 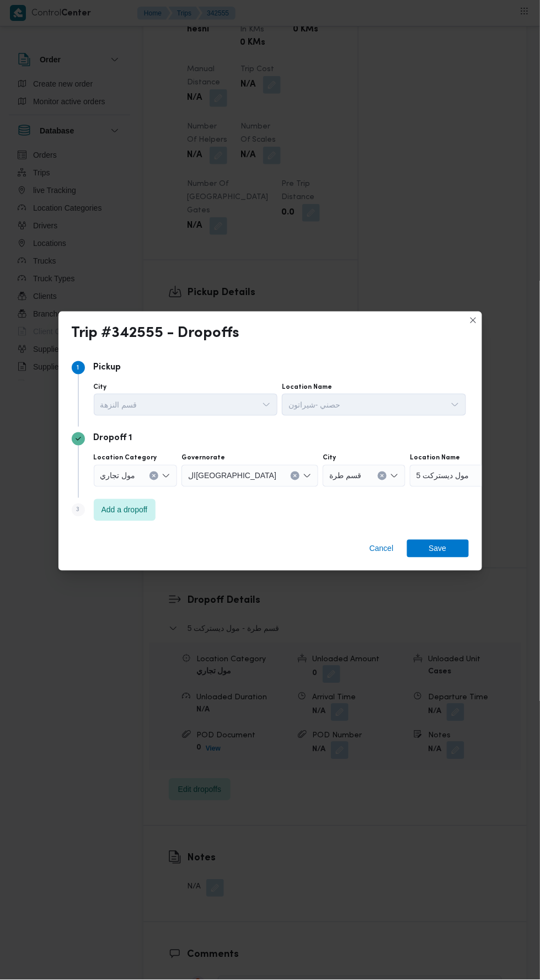 I want to click on button: Save, so click(x=438, y=549).